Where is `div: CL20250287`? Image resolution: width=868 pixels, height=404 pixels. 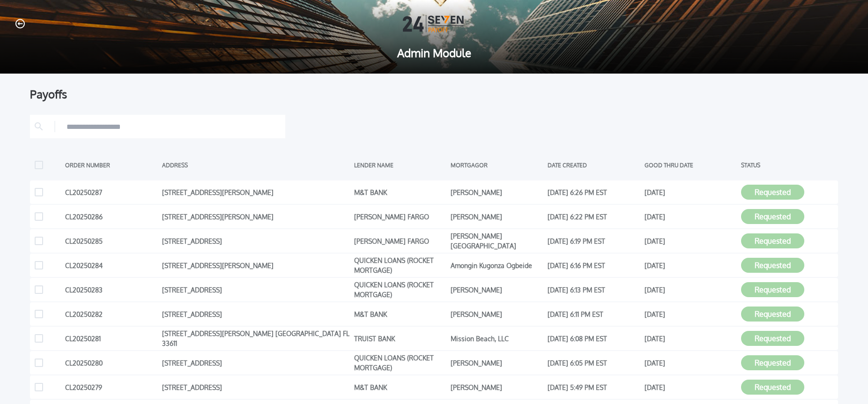
div: CL20250287 is located at coordinates (111, 192).